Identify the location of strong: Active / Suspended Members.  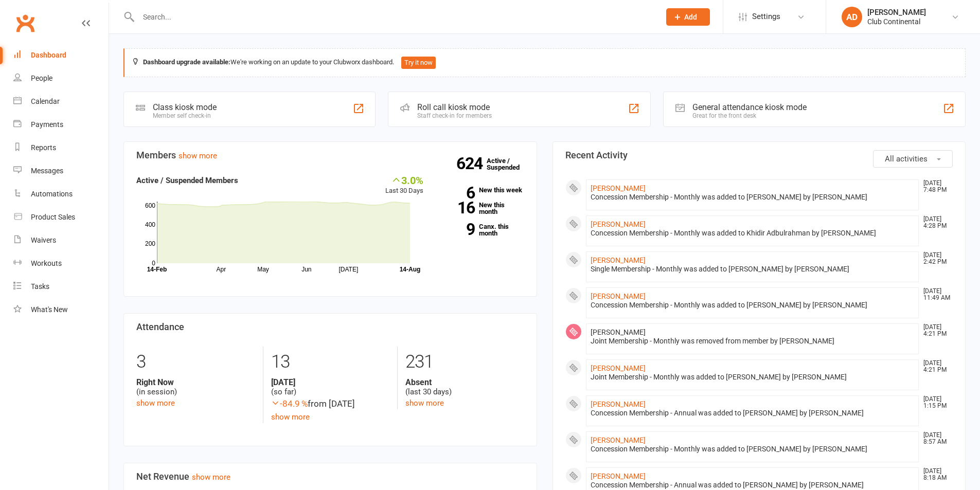
(188, 180).